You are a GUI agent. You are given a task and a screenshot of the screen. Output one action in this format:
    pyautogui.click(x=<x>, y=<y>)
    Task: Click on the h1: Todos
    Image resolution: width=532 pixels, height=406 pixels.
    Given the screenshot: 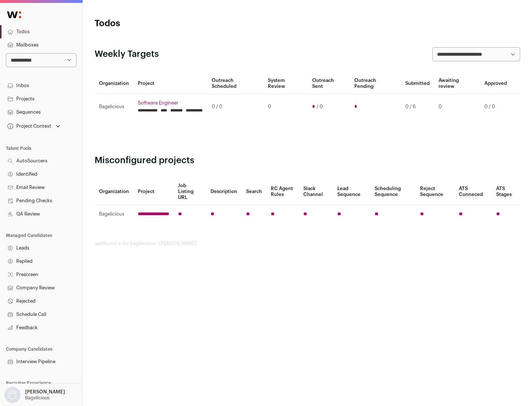 What is the action you would take?
    pyautogui.click(x=166, y=24)
    